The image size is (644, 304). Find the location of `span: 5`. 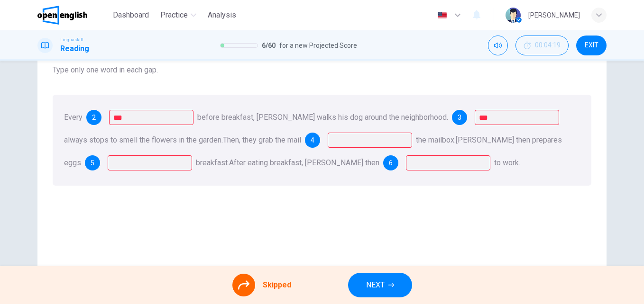

span: 5 is located at coordinates (93, 163).